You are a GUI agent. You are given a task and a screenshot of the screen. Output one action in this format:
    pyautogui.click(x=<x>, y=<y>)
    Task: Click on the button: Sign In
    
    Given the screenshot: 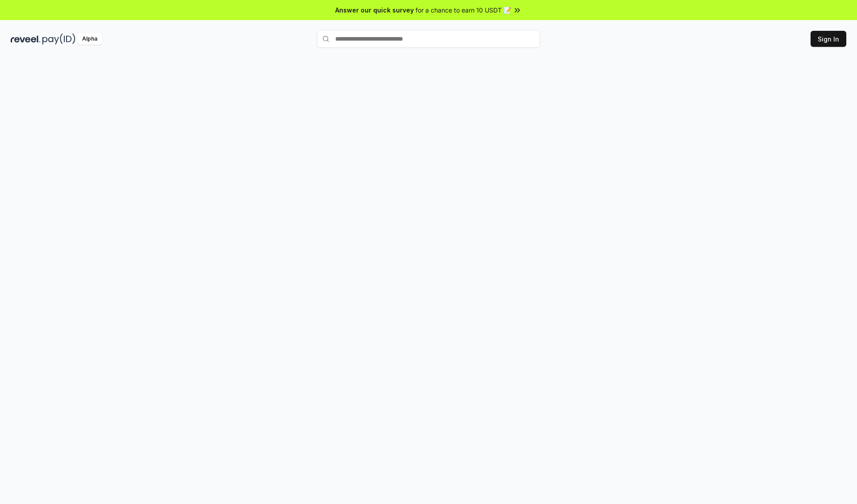 What is the action you would take?
    pyautogui.click(x=829, y=38)
    